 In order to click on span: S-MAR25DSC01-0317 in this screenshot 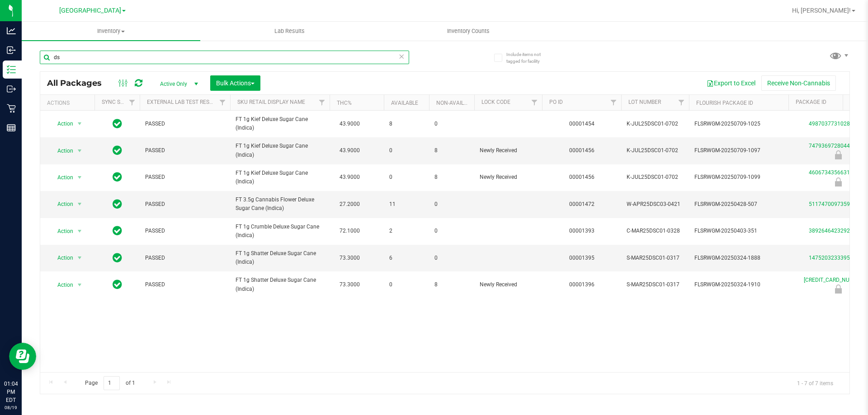, I will do `click(655, 285)`.